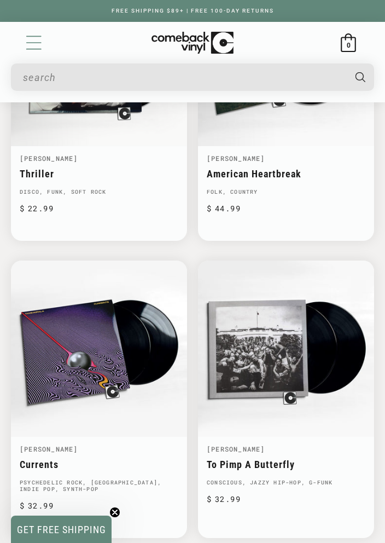 Image resolution: width=385 pixels, height=543 pixels. Describe the element at coordinates (360, 77) in the screenshot. I see `button: Search` at that location.